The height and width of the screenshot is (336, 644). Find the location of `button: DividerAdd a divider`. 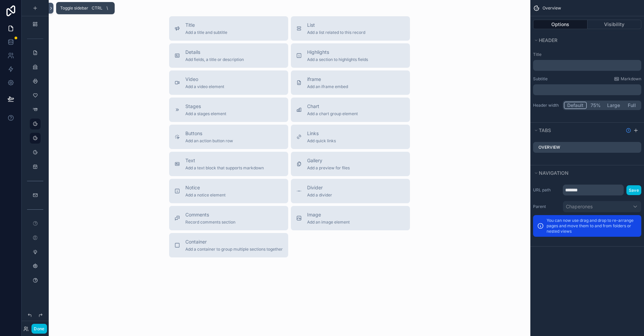

button: DividerAdd a divider is located at coordinates (350, 191).